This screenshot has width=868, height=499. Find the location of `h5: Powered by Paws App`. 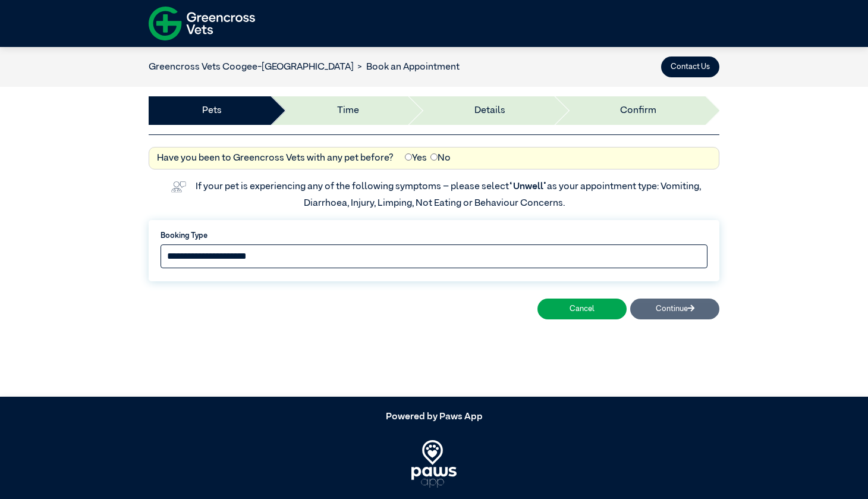

h5: Powered by Paws App is located at coordinates (434, 417).